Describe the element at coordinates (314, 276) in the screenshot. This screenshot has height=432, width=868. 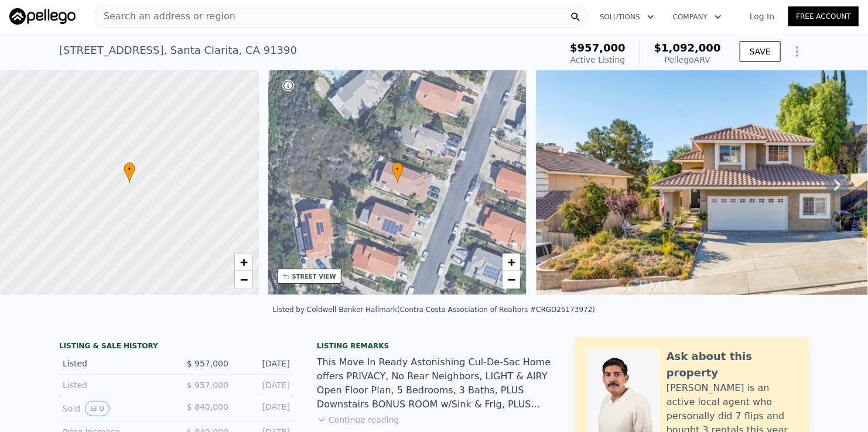
I see `div: STREET VIEW` at that location.